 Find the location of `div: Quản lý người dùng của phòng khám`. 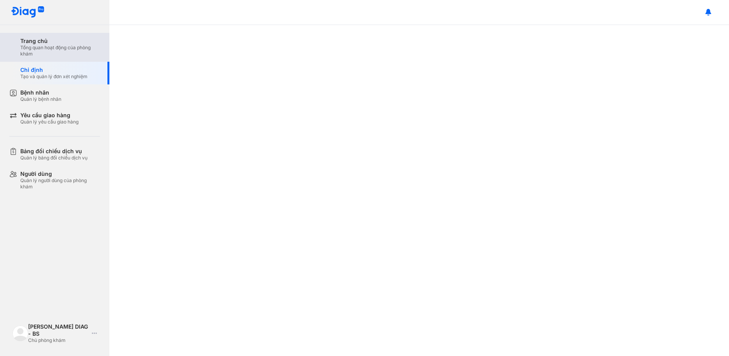

div: Quản lý người dùng của phòng khám is located at coordinates (60, 184).